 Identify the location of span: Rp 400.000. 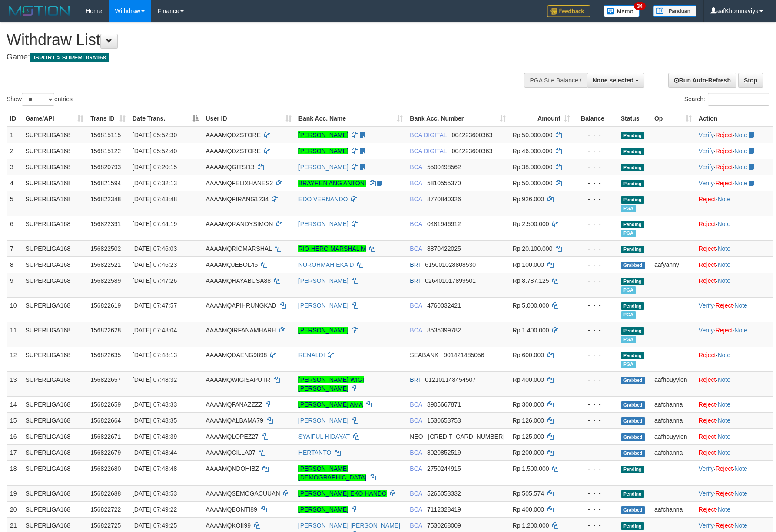
(528, 380).